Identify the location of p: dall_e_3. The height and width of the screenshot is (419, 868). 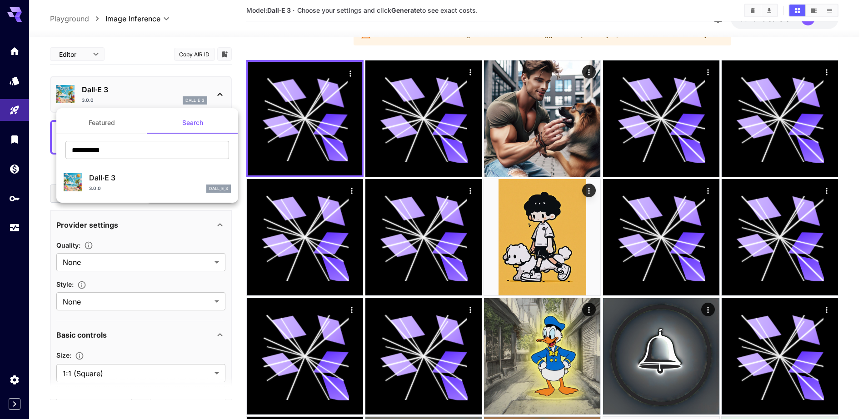
(219, 188).